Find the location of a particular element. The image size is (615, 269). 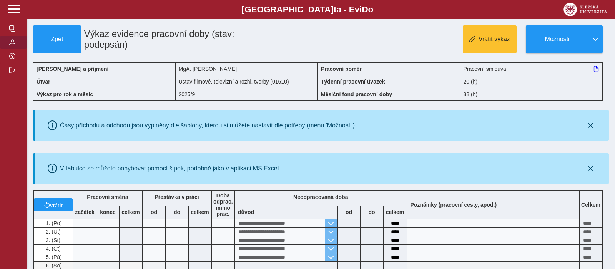

b: Výkaz pro rok a měsíc is located at coordinates (65, 94).